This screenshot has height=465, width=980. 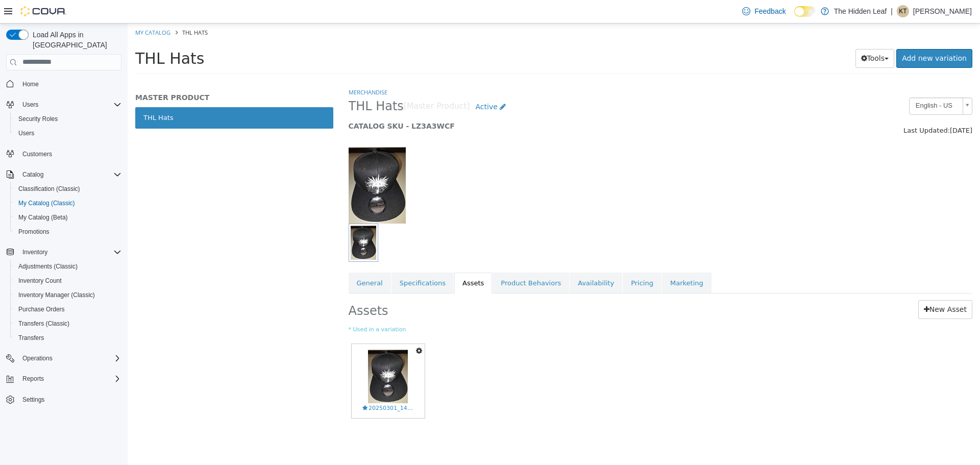 What do you see at coordinates (67, 203) in the screenshot?
I see `button: My Catalog (Classic)` at bounding box center [67, 203].